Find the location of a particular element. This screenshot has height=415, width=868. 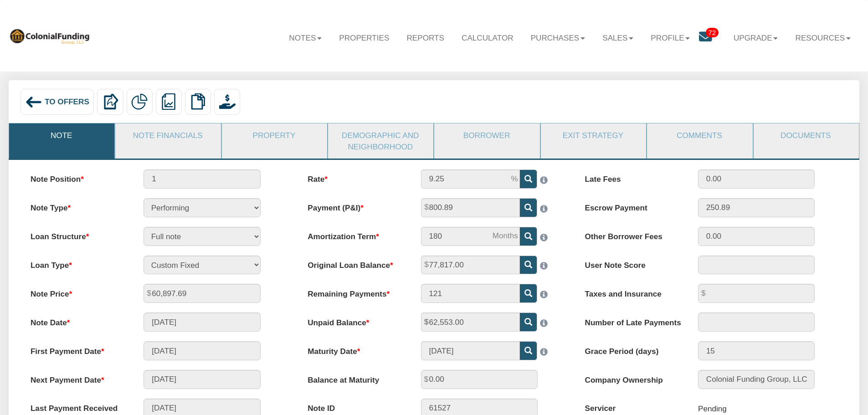

label: Note Position is located at coordinates (77, 177).